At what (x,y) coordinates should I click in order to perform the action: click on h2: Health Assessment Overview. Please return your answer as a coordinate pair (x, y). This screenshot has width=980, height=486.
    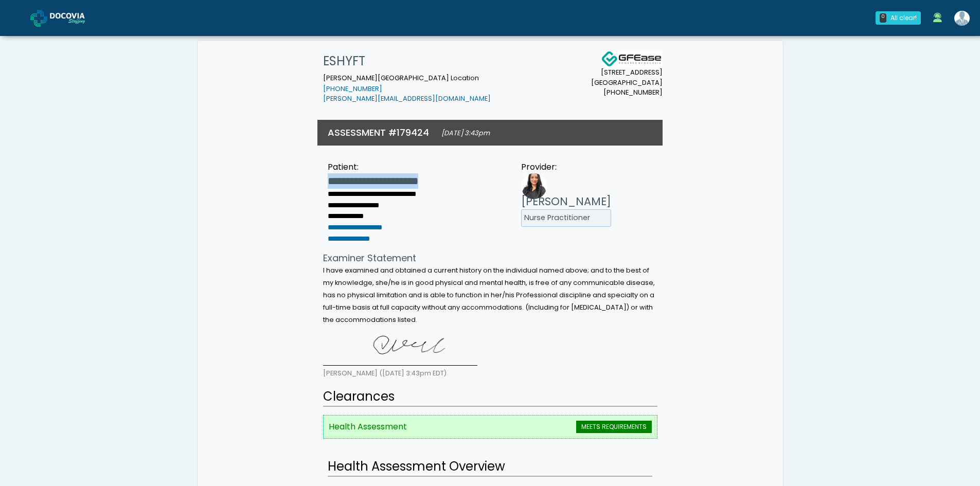
    Looking at the image, I should click on (490, 467).